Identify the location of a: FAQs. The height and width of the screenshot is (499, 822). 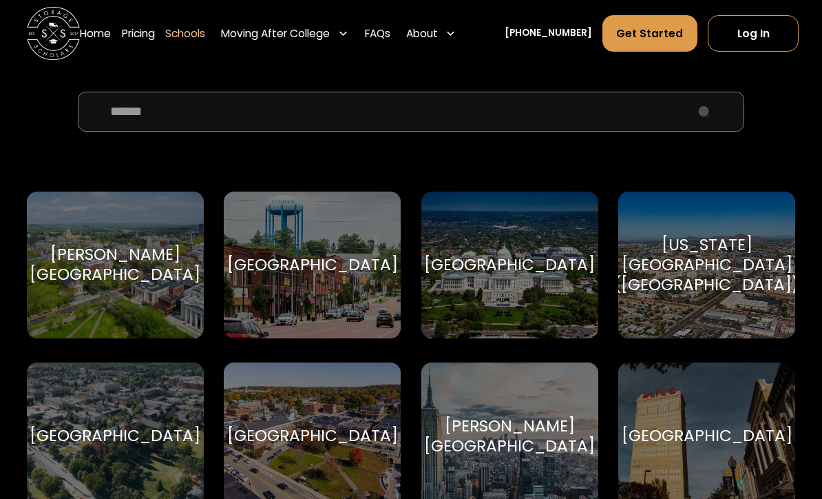
(377, 33).